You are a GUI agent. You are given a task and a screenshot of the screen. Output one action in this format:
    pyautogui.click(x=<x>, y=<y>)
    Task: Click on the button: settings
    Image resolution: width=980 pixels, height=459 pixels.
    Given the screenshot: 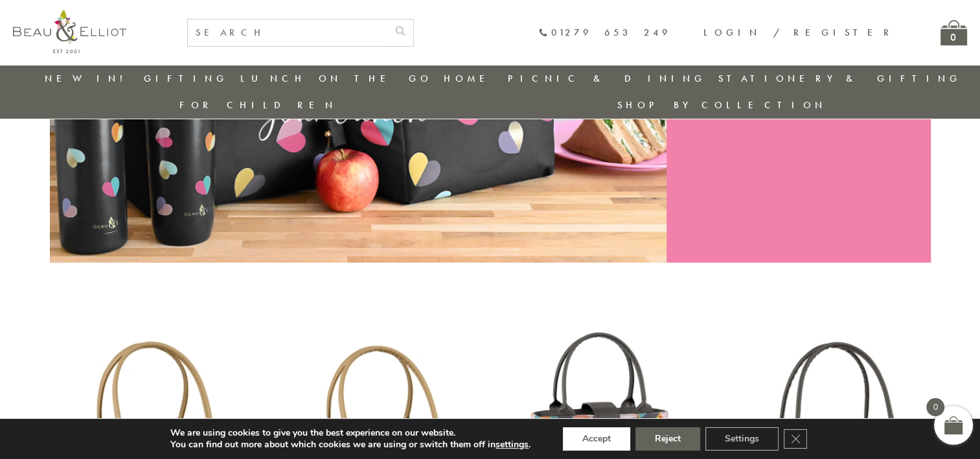 What is the action you would take?
    pyautogui.click(x=512, y=445)
    